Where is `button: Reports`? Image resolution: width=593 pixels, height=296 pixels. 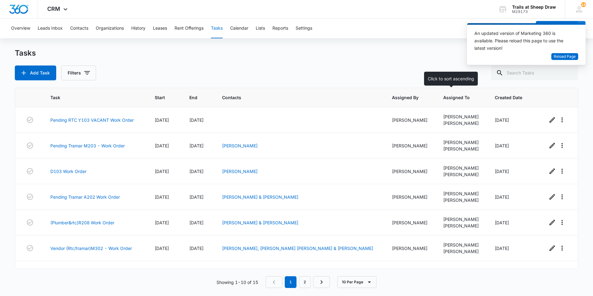 button: Reports is located at coordinates (280, 28).